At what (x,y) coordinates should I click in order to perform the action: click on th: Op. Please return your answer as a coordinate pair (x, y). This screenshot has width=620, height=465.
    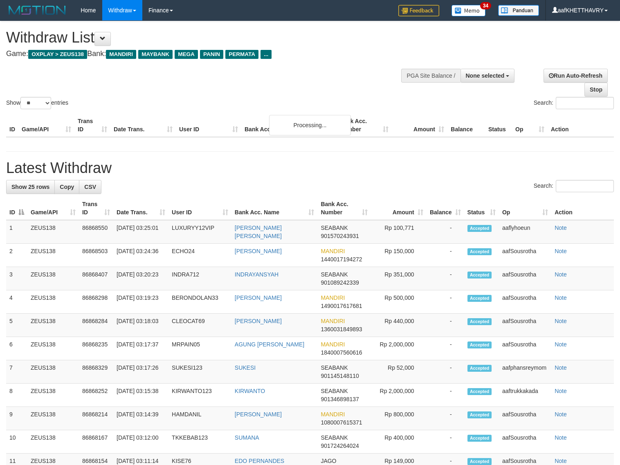
    Looking at the image, I should click on (530, 125).